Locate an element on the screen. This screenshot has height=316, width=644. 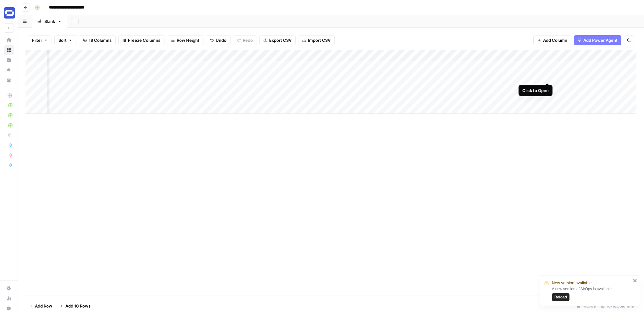
button: Workspace: Synthesia is located at coordinates (9, 13).